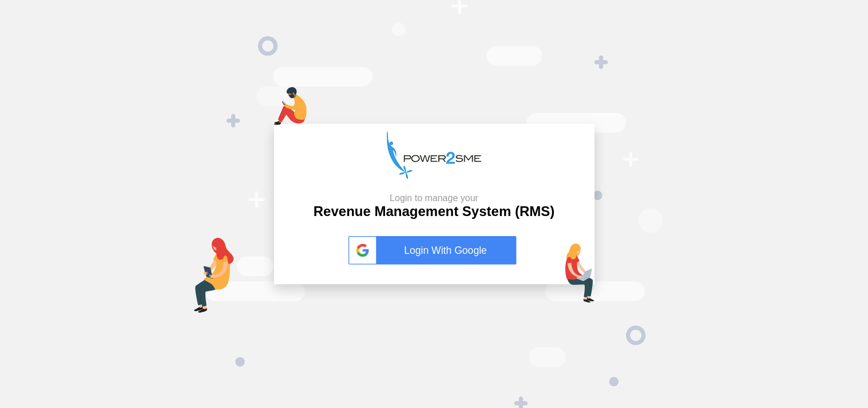 The width and height of the screenshot is (868, 408). I want to click on img: p2s_logo.png, so click(434, 155).